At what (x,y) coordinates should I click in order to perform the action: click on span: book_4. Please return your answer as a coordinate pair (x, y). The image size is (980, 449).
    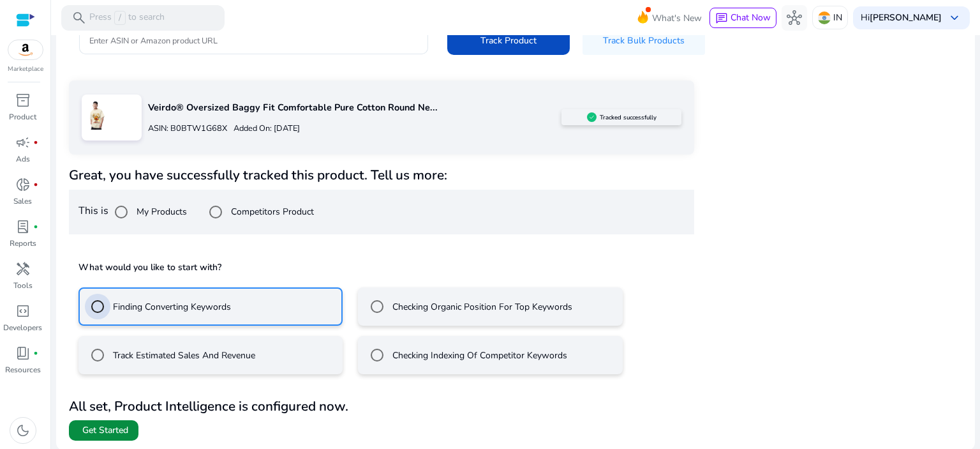
    Looking at the image, I should click on (23, 353).